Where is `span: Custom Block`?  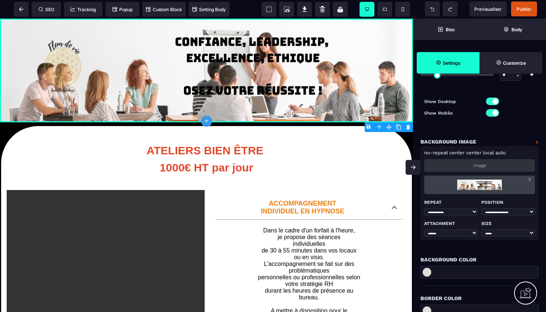
span: Custom Block is located at coordinates (164, 9).